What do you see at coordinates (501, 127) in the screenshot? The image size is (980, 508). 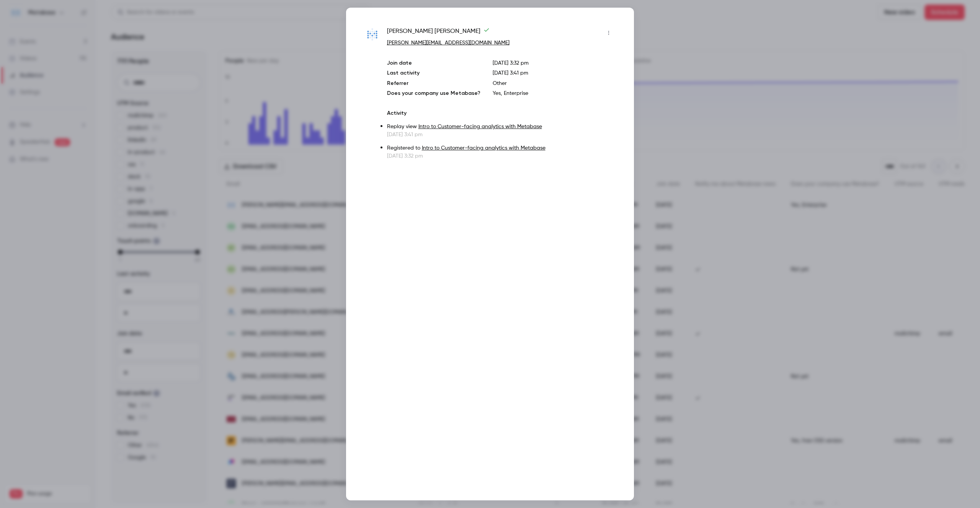 I see `p: Replay view` at bounding box center [501, 127].